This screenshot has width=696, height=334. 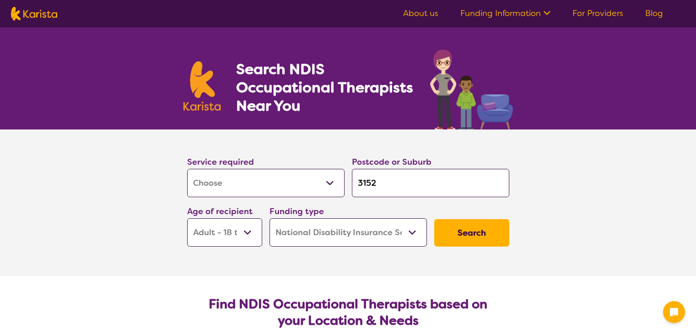 What do you see at coordinates (654, 13) in the screenshot?
I see `a: Blog` at bounding box center [654, 13].